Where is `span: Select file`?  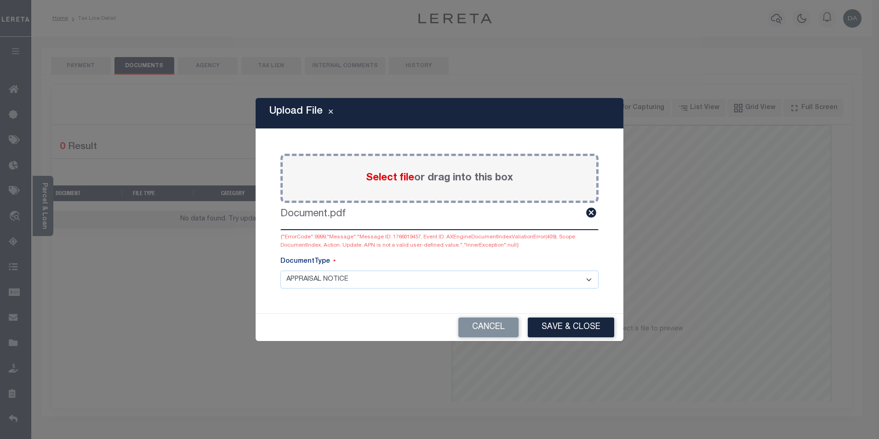 span: Select file is located at coordinates (390, 178).